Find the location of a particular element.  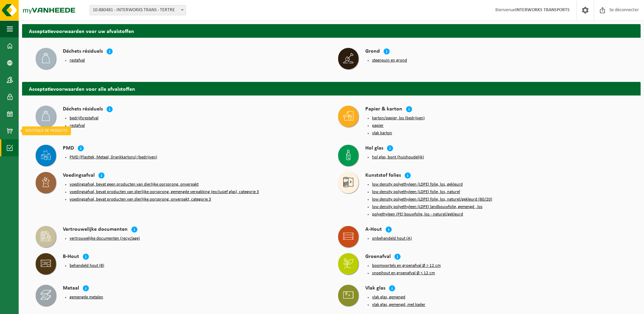

font: Bienvenue is located at coordinates (533, 10).